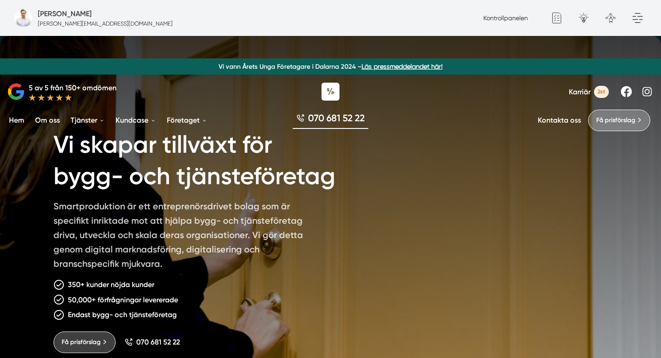  I want to click on p: Vi vann Årets Unga Företagare i Dalarna 2024 –, so click(331, 67).